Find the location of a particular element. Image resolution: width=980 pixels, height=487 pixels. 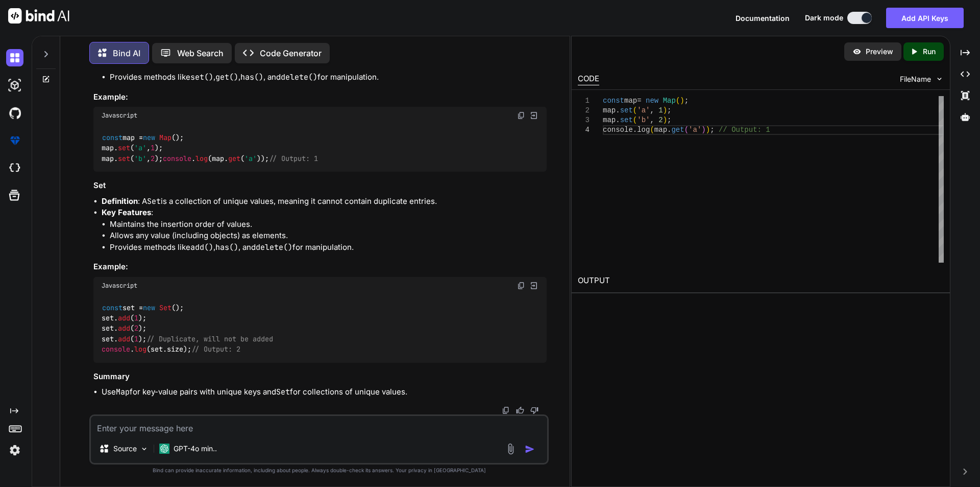

p: Bind AI is located at coordinates (126, 53).